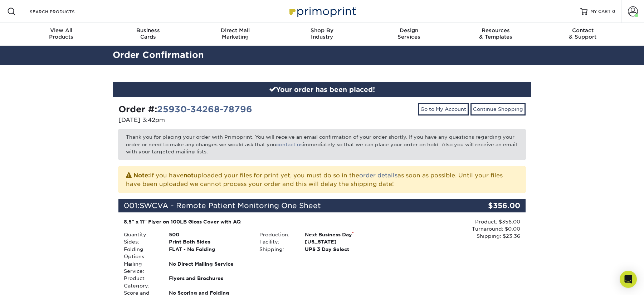  What do you see at coordinates (409, 33) in the screenshot?
I see `div: Services` at bounding box center [409, 33].